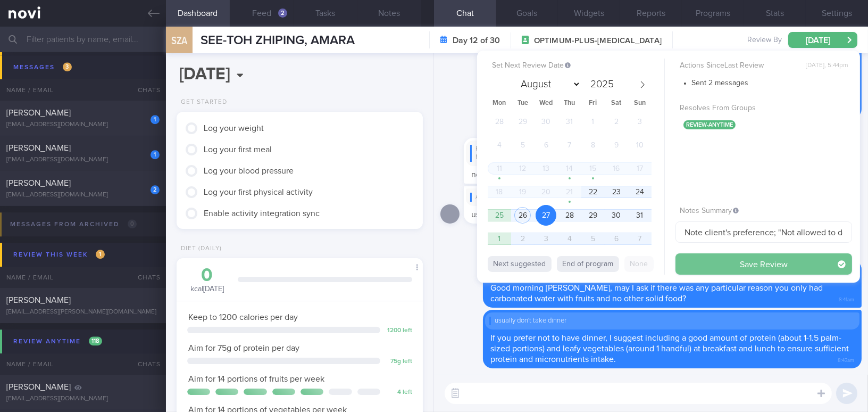  What do you see at coordinates (476, 174) in the screenshot?
I see `span: no` at bounding box center [476, 174].